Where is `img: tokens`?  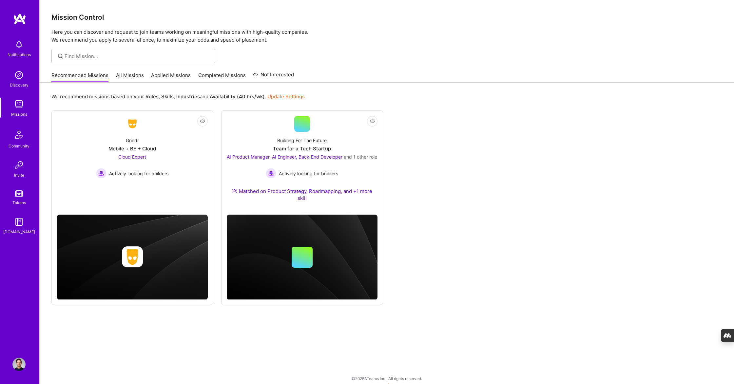 img: tokens is located at coordinates (19, 193).